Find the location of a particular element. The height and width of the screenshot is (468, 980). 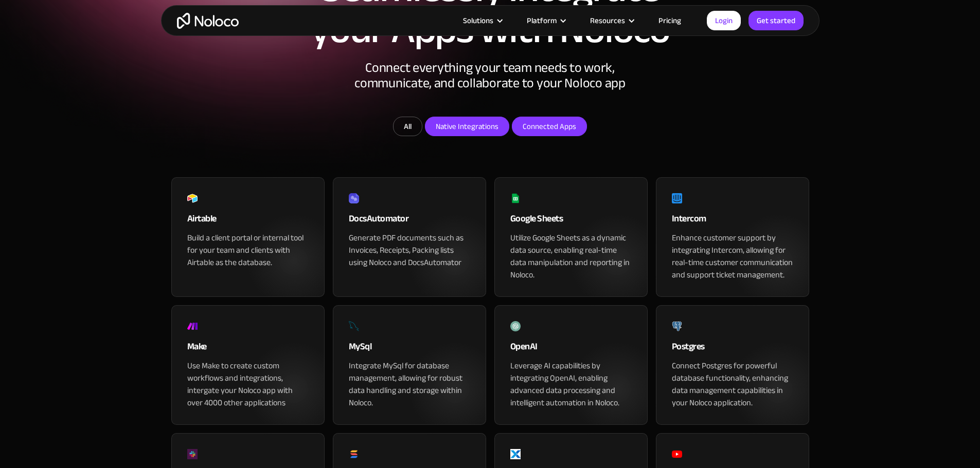

div: Enhance customer support by integrating Intercom, allowing for real-time customer communication a... is located at coordinates (733, 256).